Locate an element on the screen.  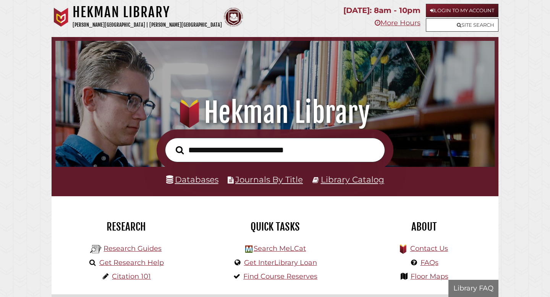
a: Login to My Account is located at coordinates (463, 10).